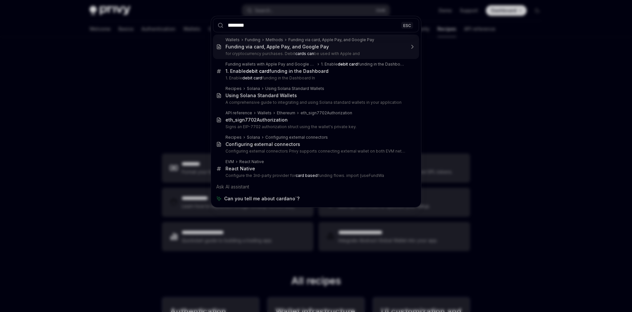 The image size is (632, 312). I want to click on p: for cryptocurrency purchases. Debit be used with Apple and, so click(315, 54).